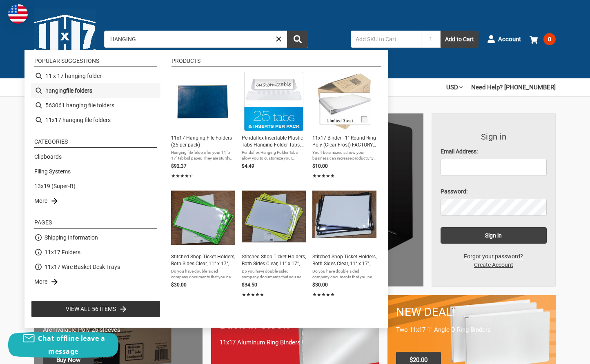 This screenshot has height=364, width=590. What do you see at coordinates (494, 137) in the screenshot?
I see `h3: Sign in` at bounding box center [494, 137].